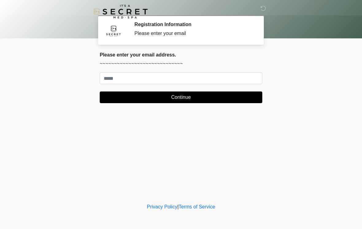 This screenshot has height=229, width=362. What do you see at coordinates (193, 24) in the screenshot?
I see `h2: Registration Information` at bounding box center [193, 24].